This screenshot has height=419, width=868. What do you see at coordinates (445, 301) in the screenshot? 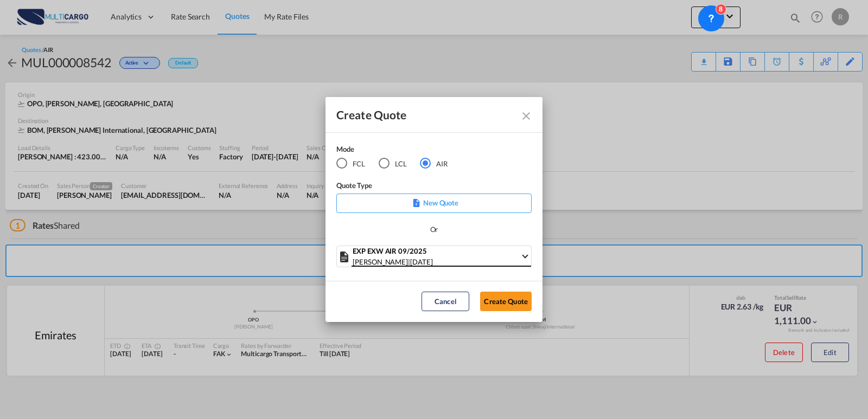
I see `button: Cancel` at bounding box center [445, 301].